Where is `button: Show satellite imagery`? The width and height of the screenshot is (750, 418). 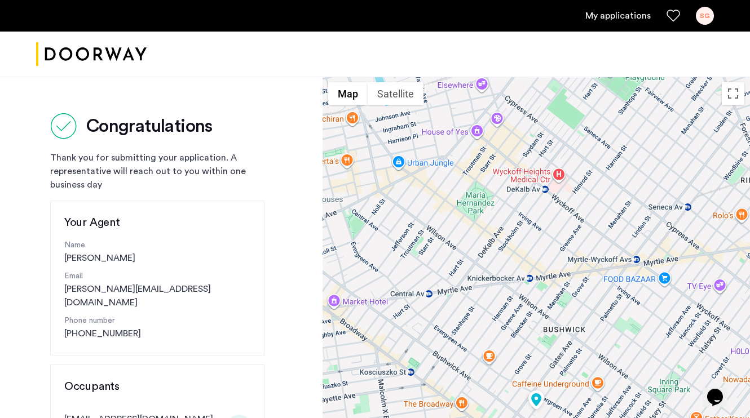
button: Show satellite imagery is located at coordinates (395, 94).